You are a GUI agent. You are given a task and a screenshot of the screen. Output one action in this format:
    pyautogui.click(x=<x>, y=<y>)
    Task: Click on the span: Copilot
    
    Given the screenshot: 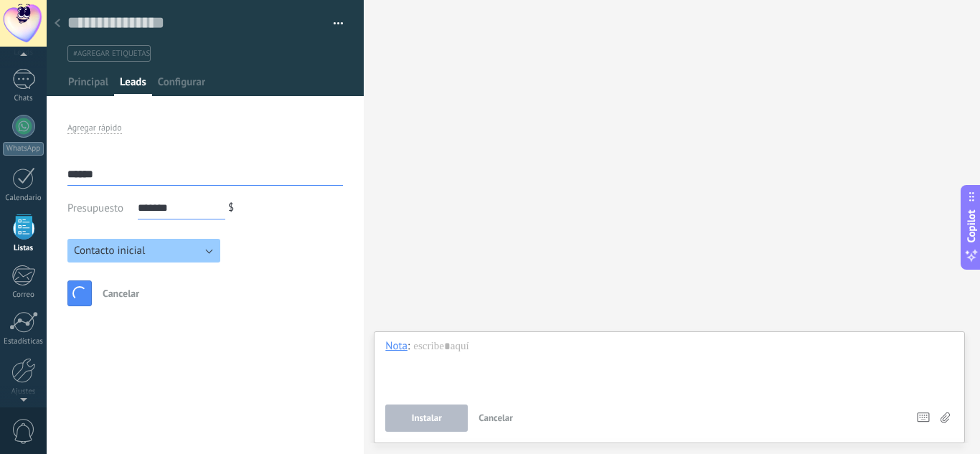 What is the action you would take?
    pyautogui.click(x=971, y=226)
    